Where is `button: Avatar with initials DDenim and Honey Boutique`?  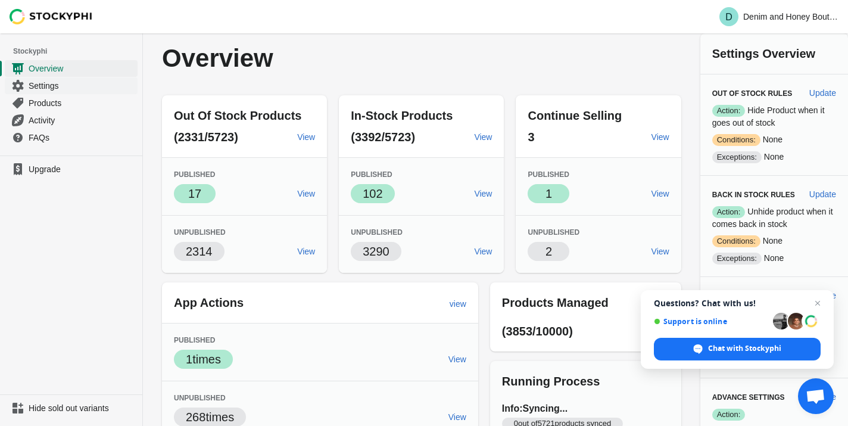
button: Avatar with initials DDenim and Honey Boutique is located at coordinates (779, 17).